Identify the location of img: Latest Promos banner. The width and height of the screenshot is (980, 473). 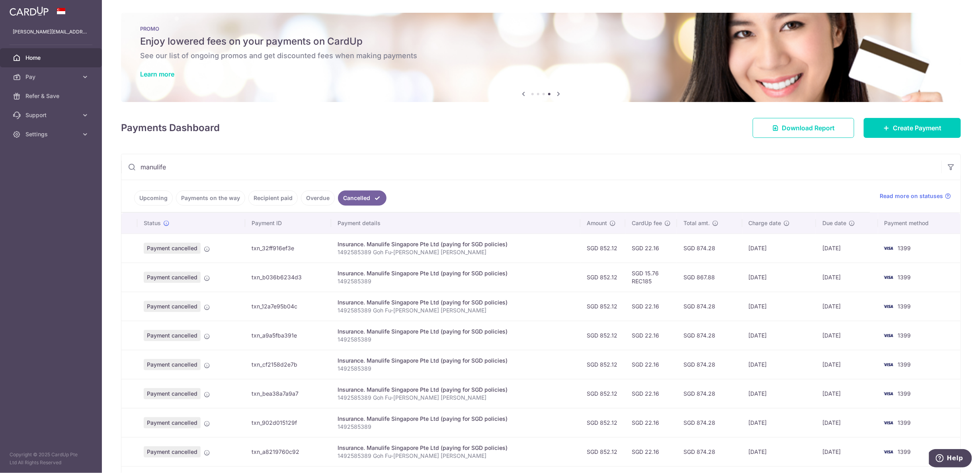
(541, 58).